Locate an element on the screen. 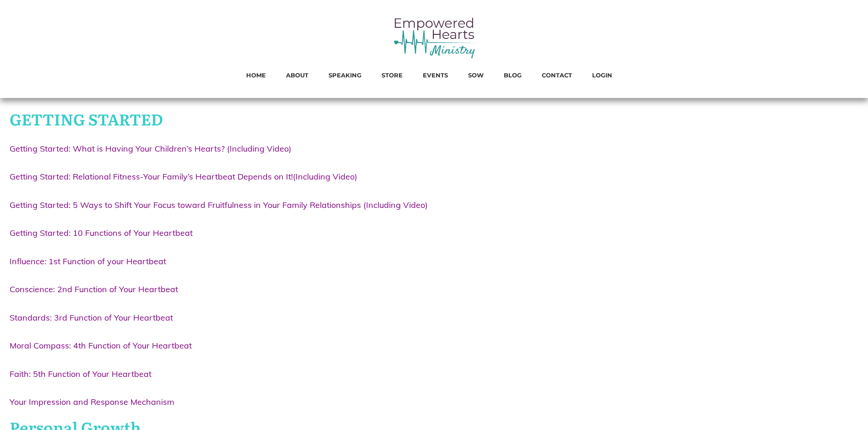  span: EVENTS is located at coordinates (435, 75).